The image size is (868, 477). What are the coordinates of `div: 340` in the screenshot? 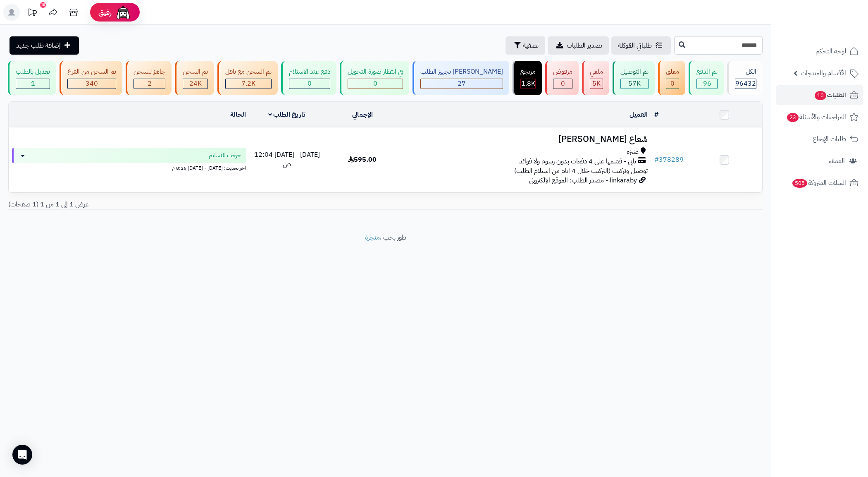 It's located at (92, 83).